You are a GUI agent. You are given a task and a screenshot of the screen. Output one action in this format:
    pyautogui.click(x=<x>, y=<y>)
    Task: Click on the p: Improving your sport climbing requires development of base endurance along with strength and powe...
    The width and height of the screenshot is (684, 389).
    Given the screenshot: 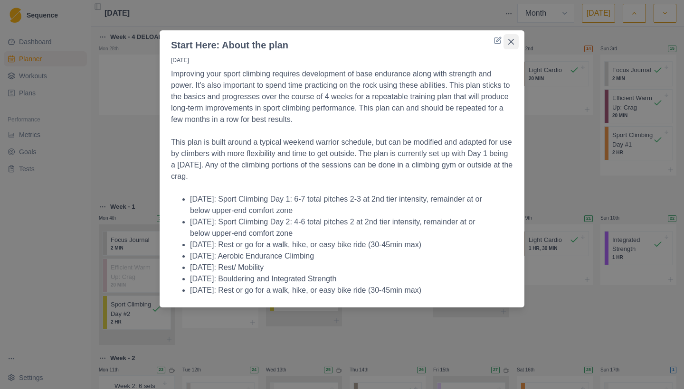 What is the action you would take?
    pyautogui.click(x=342, y=97)
    